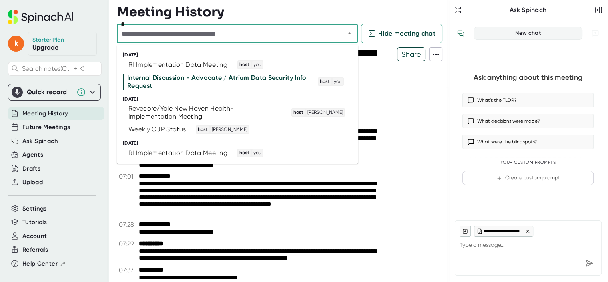 The height and width of the screenshot is (282, 608). I want to click on button: Close conversation sidebar, so click(599, 10).